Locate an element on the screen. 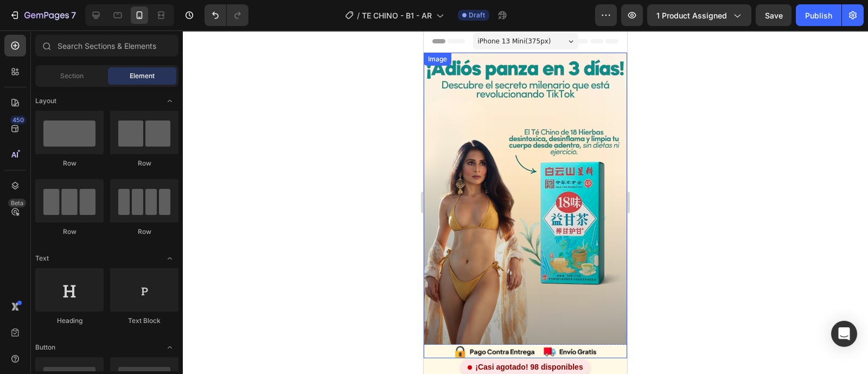  div: Heading is located at coordinates (69, 321).